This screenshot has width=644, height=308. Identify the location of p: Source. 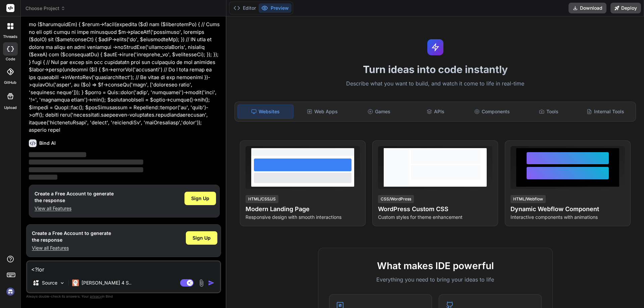
(50, 283).